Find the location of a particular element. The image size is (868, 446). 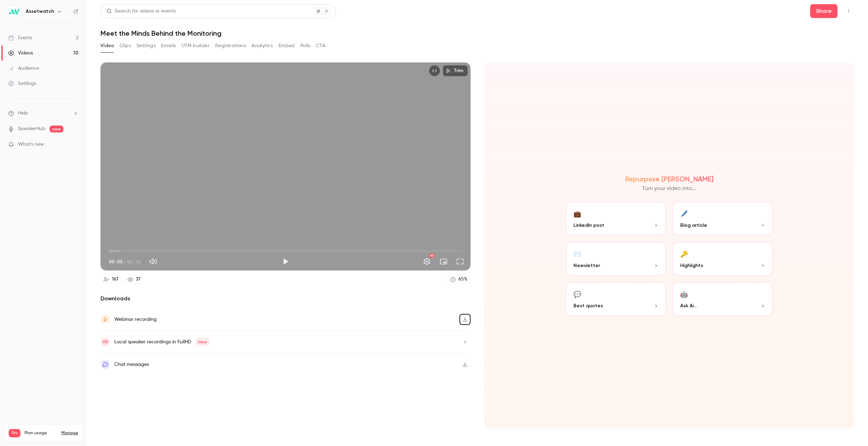

button: CTA is located at coordinates (321, 46).